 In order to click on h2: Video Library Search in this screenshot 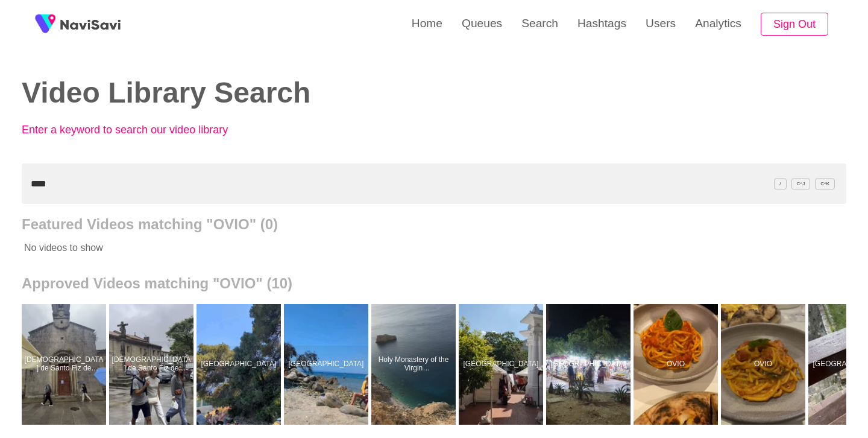, I will do `click(219, 93)`.